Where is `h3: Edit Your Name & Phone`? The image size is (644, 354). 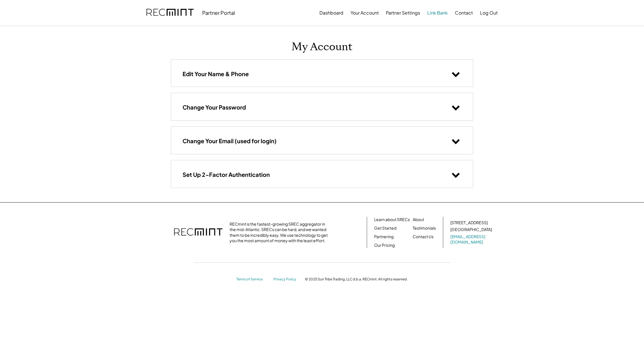 h3: Edit Your Name & Phone is located at coordinates (216, 74).